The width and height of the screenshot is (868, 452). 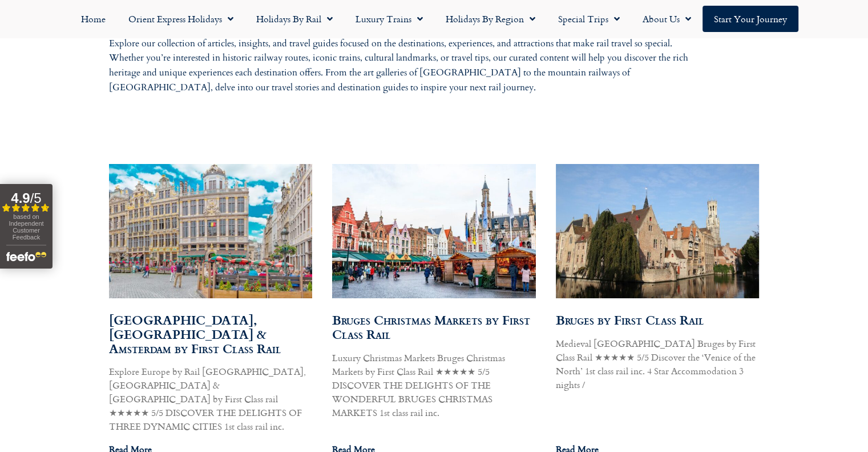 I want to click on a: Holidays by Rail, so click(x=294, y=19).